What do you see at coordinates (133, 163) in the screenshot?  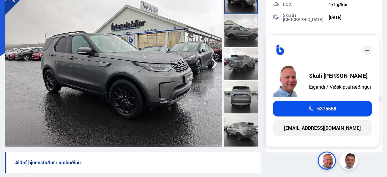 I see `p: Alltaf þjónustaður í umboðinu` at bounding box center [133, 163].